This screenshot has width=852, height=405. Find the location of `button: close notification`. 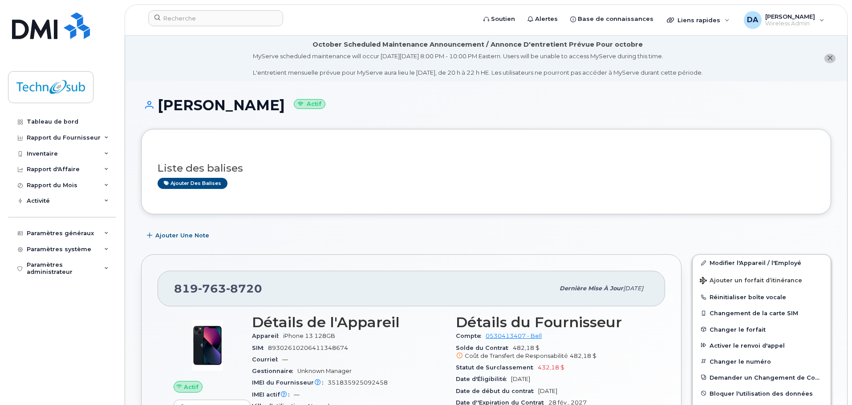

button: close notification is located at coordinates (830, 58).